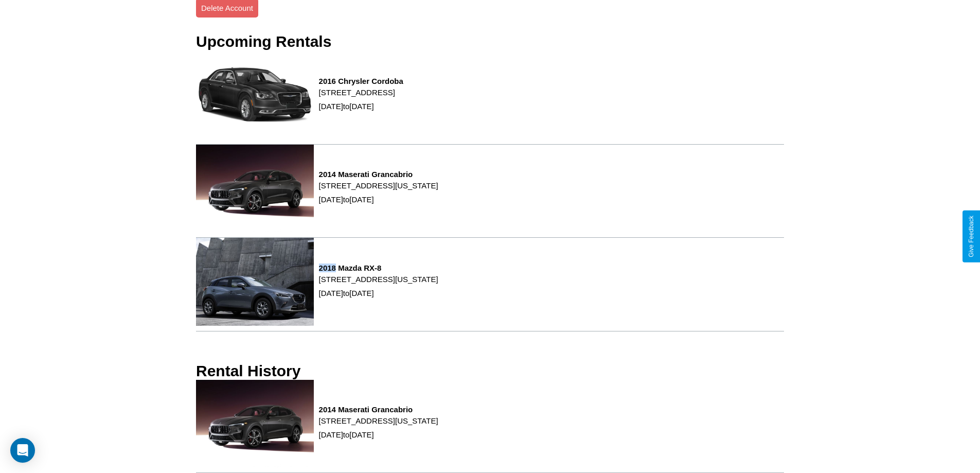  I want to click on h3: Upcoming Rentals, so click(263, 42).